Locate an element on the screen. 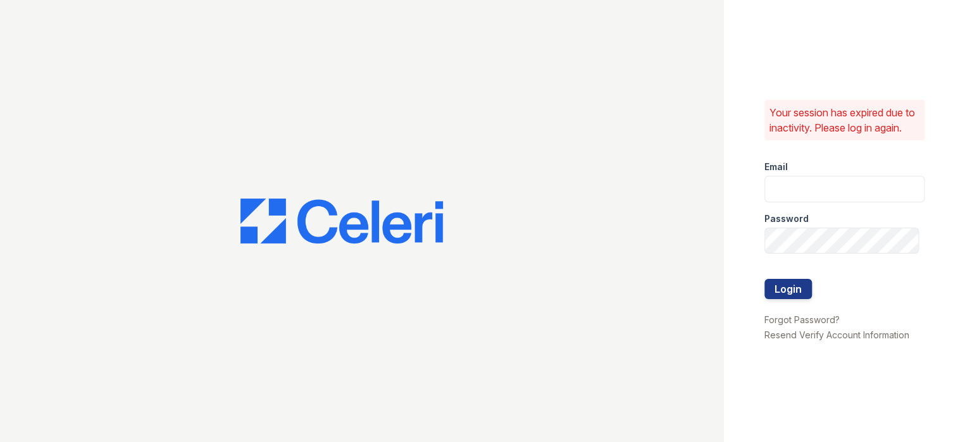 The width and height of the screenshot is (965, 442). label: Email is located at coordinates (775, 167).